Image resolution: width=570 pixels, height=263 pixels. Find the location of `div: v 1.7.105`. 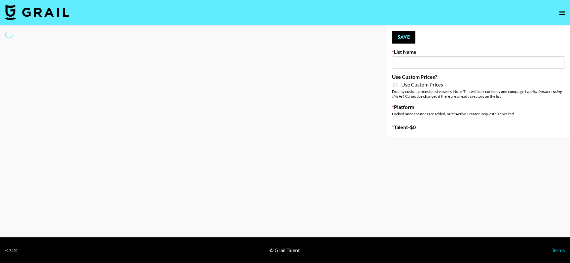

div: v 1.7.105 is located at coordinates (11, 251).